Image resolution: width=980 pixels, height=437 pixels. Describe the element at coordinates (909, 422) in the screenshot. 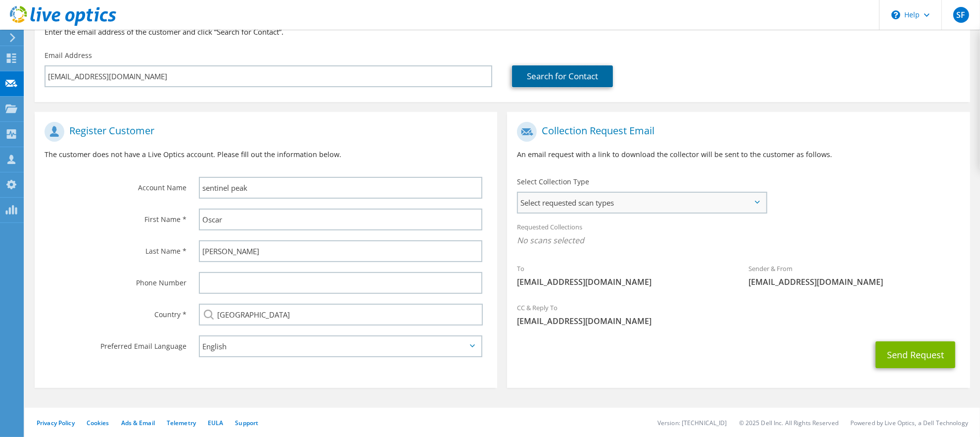

I see `li: Powered by Live Optics, a Dell Technology` at that location.